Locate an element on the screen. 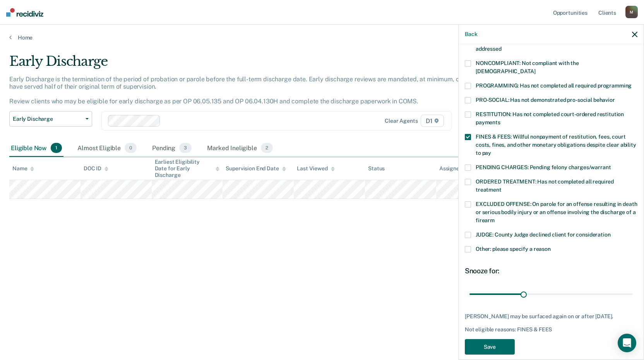 The image size is (644, 360). span: Other: please specify a reason is located at coordinates (513, 249).